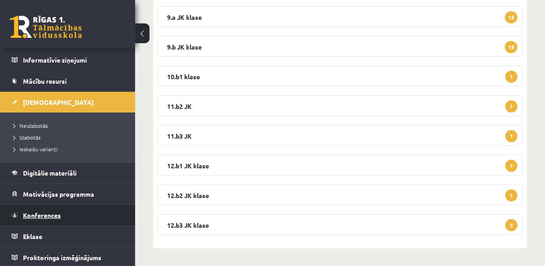 The image size is (545, 266). What do you see at coordinates (42, 215) in the screenshot?
I see `span: Konferences` at bounding box center [42, 215].